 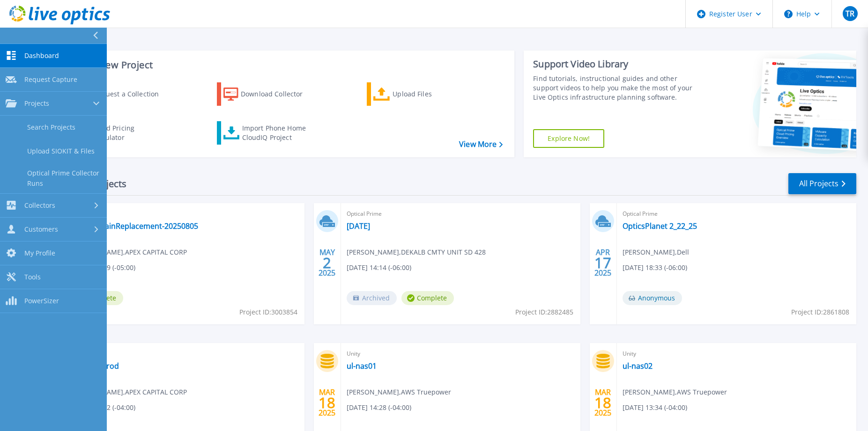 I want to click on div: Find tutorials, instructional guides and other support videos to help you make the most of your L..., so click(x=617, y=88).